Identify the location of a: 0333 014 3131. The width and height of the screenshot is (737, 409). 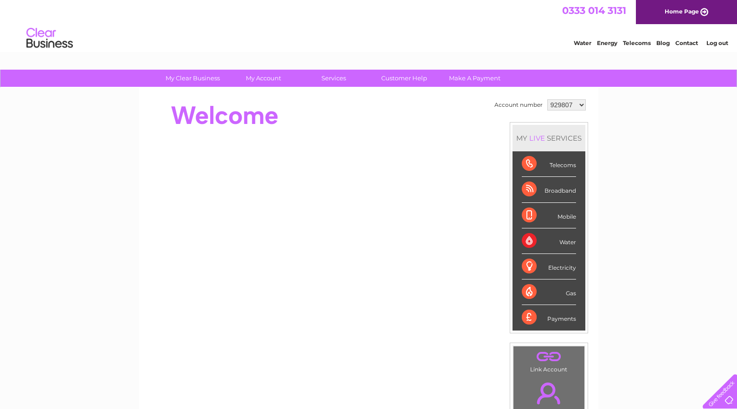
(595, 10).